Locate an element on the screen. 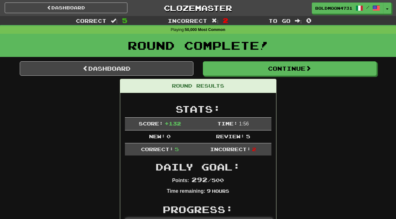 The width and height of the screenshot is (396, 219). strong: Time remaining: is located at coordinates (186, 191).